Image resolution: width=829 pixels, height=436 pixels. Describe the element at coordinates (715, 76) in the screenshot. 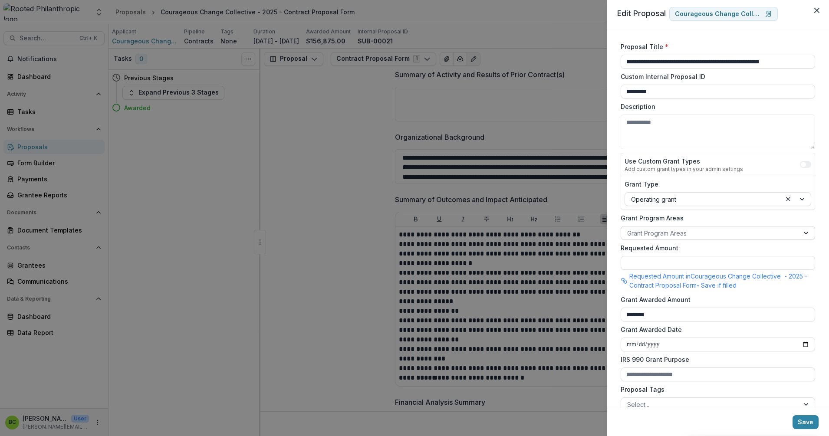

I see `label: Custom Internal Proposal ID` at that location.